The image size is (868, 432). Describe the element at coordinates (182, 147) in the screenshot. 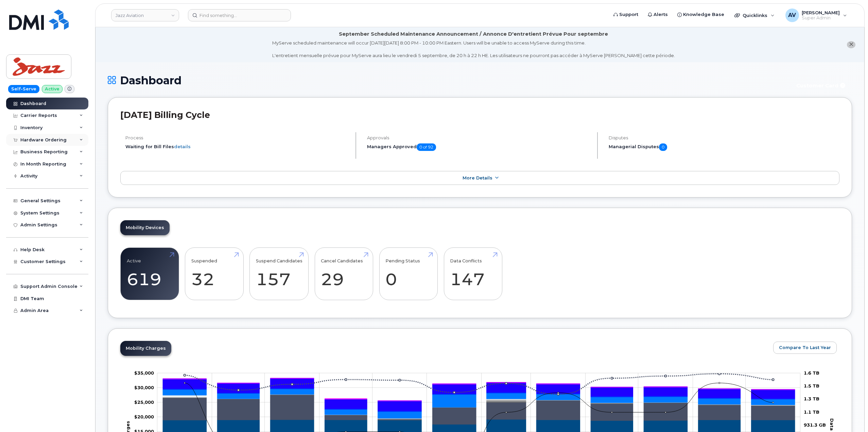

I see `a: details` at that location.